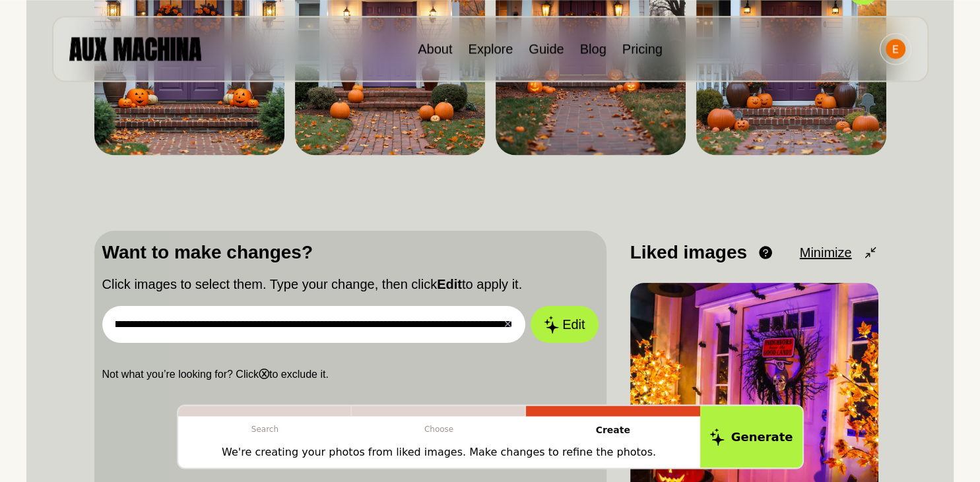  Describe the element at coordinates (490, 49) in the screenshot. I see `a: Explore` at that location.